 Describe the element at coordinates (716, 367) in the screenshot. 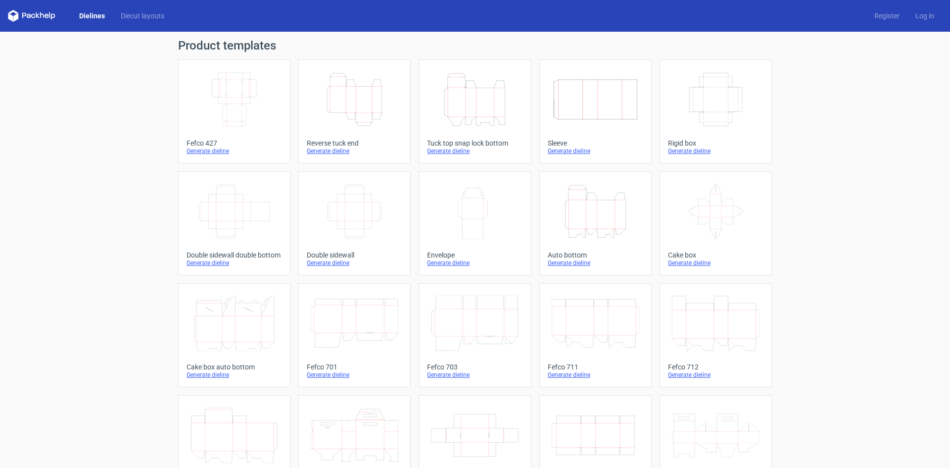

I see `div: Fefco 712` at that location.